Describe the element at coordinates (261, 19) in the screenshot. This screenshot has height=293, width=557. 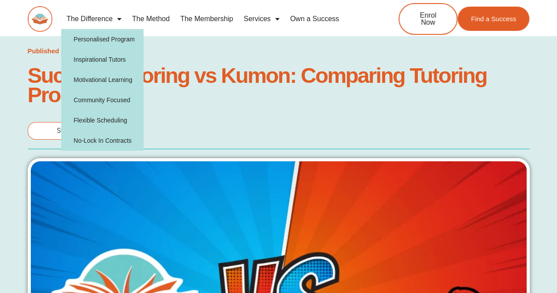
I see `a: Services` at that location.